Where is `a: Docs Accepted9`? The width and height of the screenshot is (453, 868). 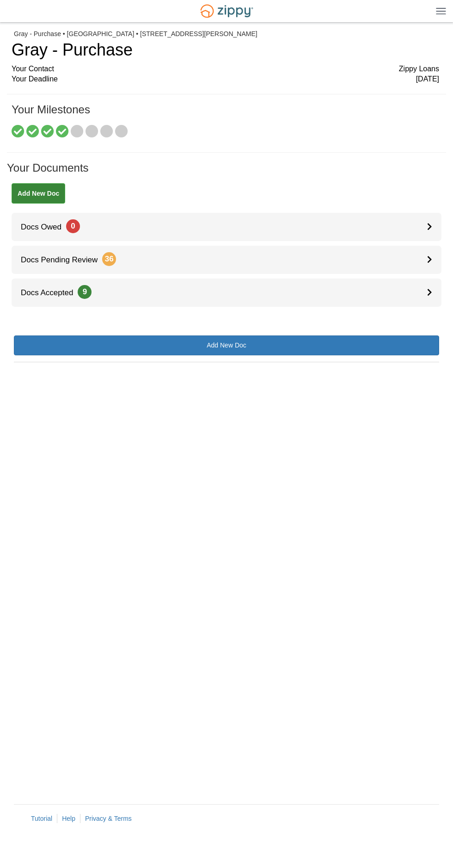
a: Docs Accepted9 is located at coordinates (227, 292).